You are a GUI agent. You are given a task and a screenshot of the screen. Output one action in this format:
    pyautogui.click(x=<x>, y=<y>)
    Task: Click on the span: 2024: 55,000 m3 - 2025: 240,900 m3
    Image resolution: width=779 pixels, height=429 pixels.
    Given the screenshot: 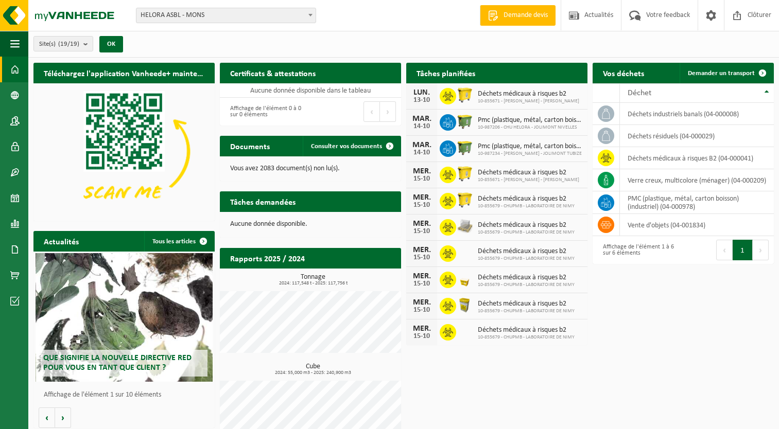 What is the action you would take?
    pyautogui.click(x=313, y=373)
    